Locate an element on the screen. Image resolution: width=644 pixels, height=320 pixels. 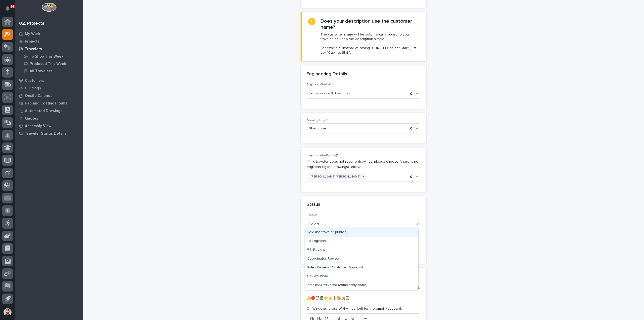
button: users-avatar is located at coordinates (8, 312).